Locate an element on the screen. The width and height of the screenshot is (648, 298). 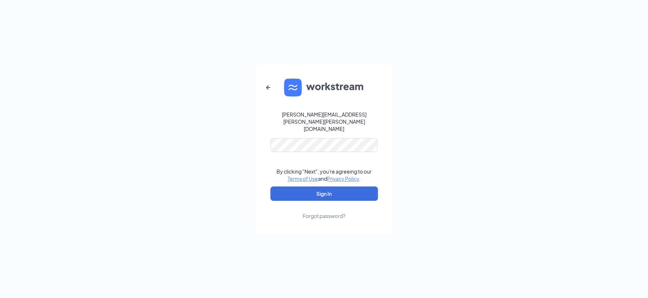
div: By clicking "Next", you're agreeing to our and . is located at coordinates (324, 175).